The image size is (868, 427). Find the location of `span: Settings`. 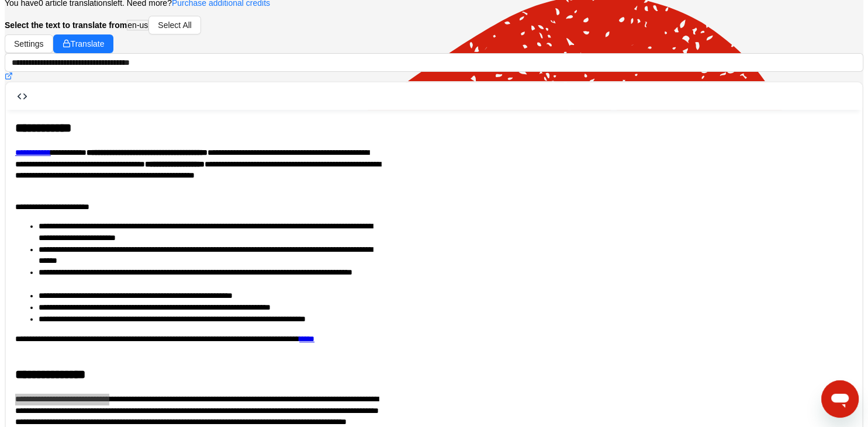

span: Settings is located at coordinates (29, 44).